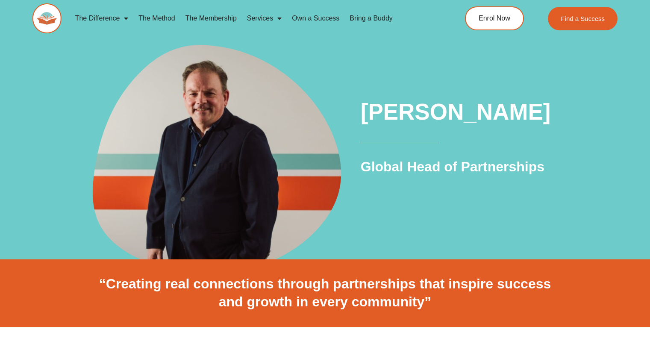 This screenshot has width=650, height=338. What do you see at coordinates (316, 18) in the screenshot?
I see `a: Own a Success` at bounding box center [316, 18].